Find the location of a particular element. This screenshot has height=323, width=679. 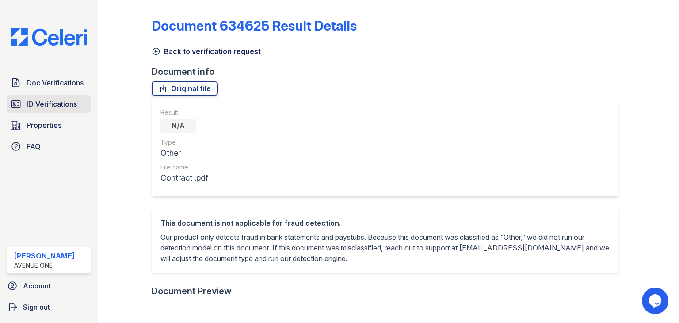

img: CE_Logo_Blue-a8612792a0a2168367f1c8372b55b34899dd931a85d93a1a3d3e32e68fde9ad4.png is located at coordinates (49, 37).